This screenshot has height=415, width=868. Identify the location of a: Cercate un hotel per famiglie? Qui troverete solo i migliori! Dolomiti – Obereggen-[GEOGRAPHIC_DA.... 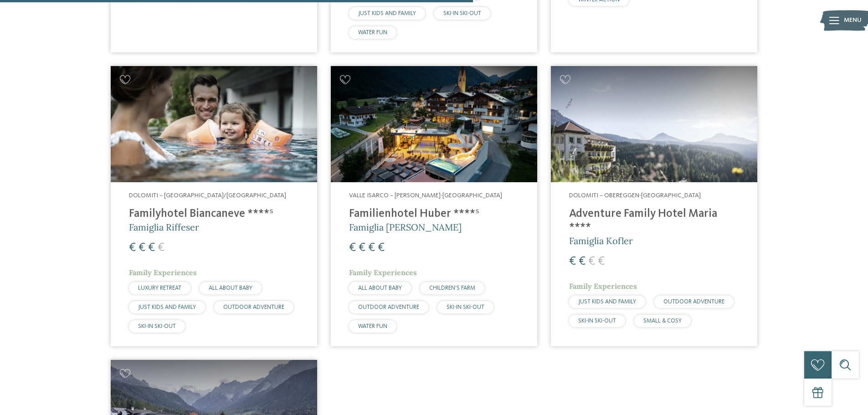
(654, 206).